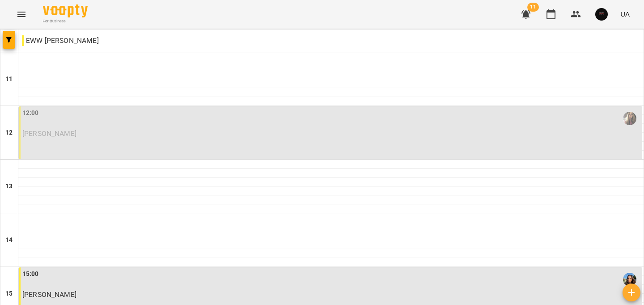 This screenshot has width=644, height=305. Describe the element at coordinates (630, 279) in the screenshot. I see `div: Верютіна Надія Вадимівна` at that location.